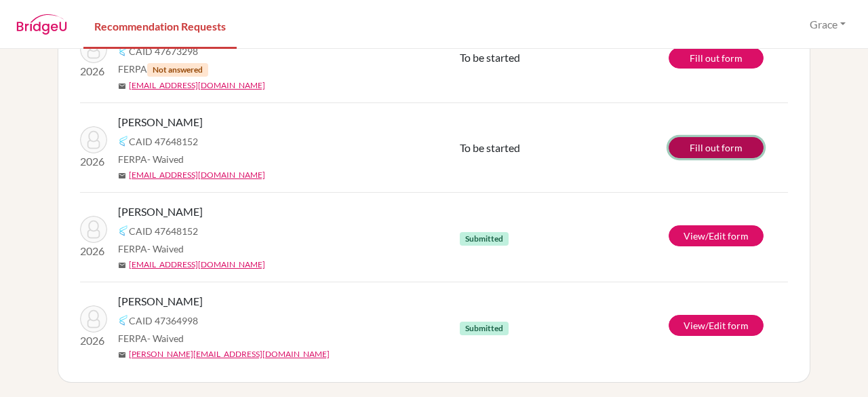 This screenshot has width=868, height=397. I want to click on img: Anderson, Soren, so click(94, 319).